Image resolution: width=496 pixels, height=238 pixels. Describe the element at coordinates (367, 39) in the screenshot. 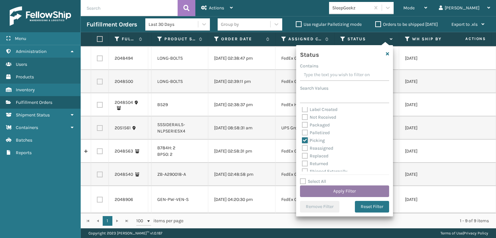

I see `label: Status` at that location.